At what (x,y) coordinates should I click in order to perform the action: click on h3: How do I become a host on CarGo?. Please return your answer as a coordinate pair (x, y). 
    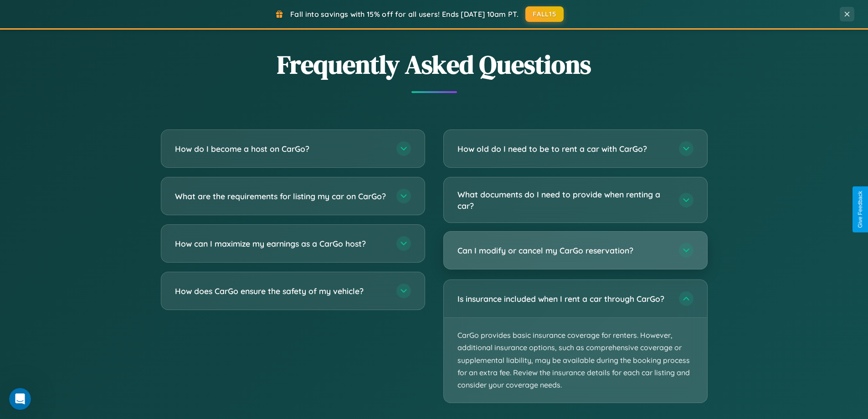
    Looking at the image, I should click on (281, 148).